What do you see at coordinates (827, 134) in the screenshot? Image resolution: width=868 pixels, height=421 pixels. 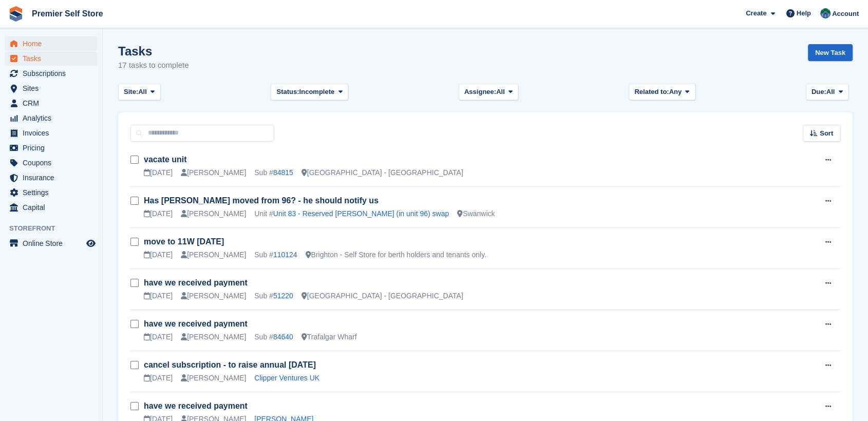 I see `span: Sort` at bounding box center [827, 134].